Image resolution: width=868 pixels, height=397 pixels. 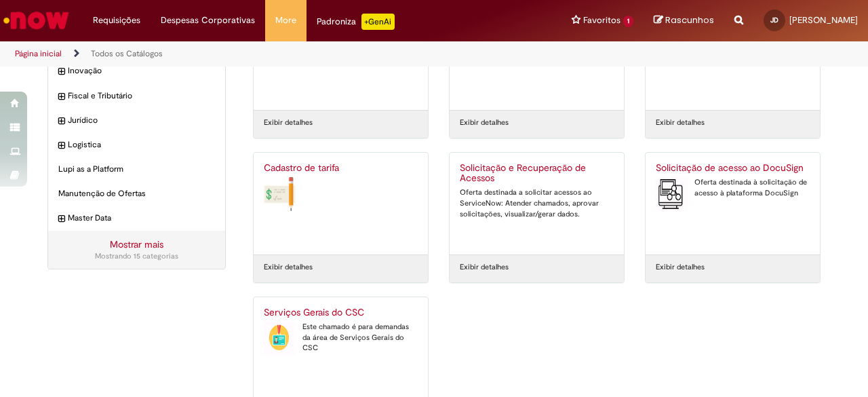 I want to click on i: expandir categoria Master Data, so click(x=61, y=219).